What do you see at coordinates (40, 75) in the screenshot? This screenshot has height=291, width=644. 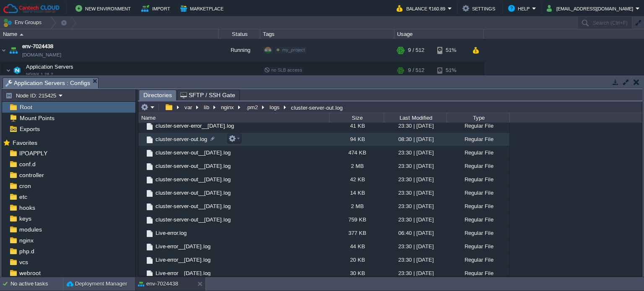 I see `span: NGINX 1.26.2` at bounding box center [40, 75].